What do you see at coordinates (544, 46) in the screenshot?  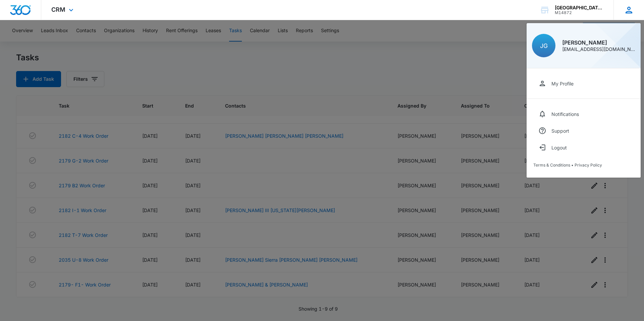 I see `span: JG` at bounding box center [544, 46].